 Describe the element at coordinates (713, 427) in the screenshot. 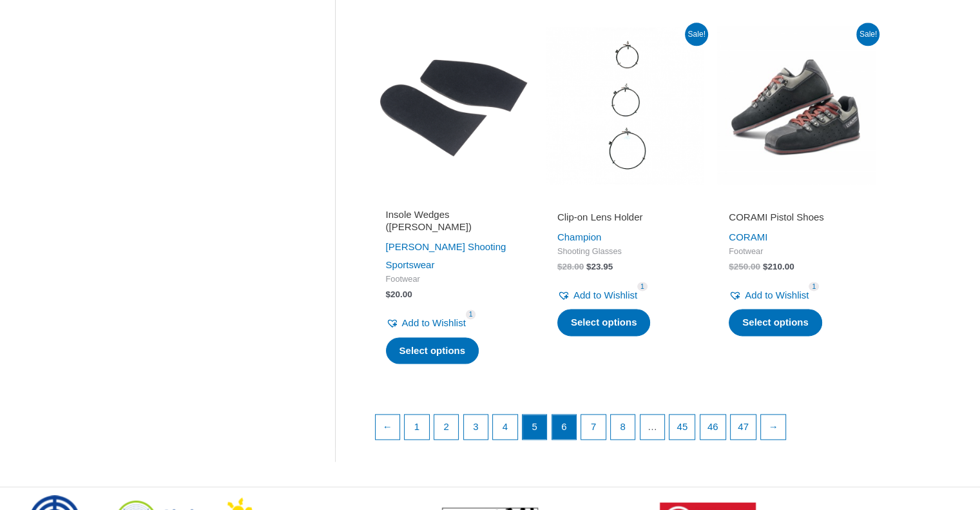

I see `a: Page 46` at that location.